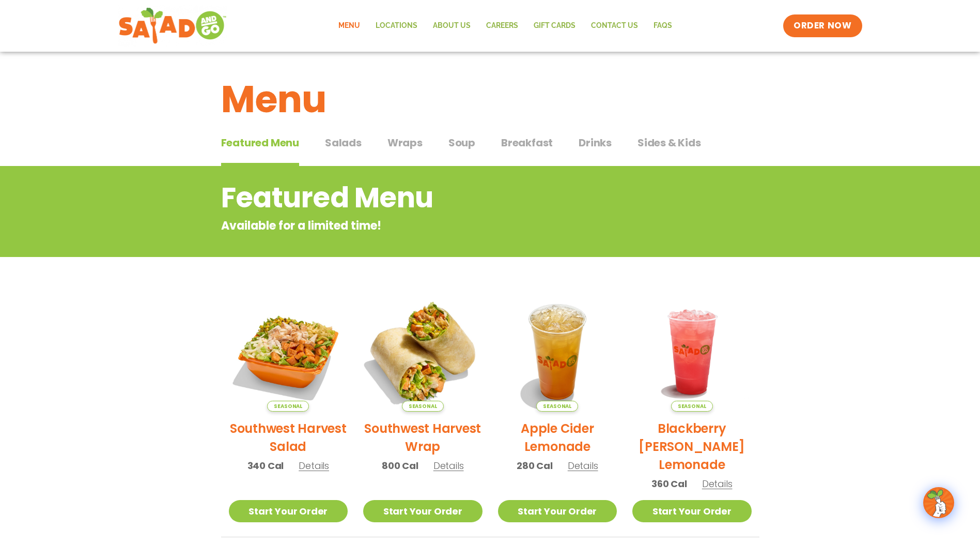 The height and width of the screenshot is (544, 980). Describe the element at coordinates (505, 26) in the screenshot. I see `nav: Menu` at that location.